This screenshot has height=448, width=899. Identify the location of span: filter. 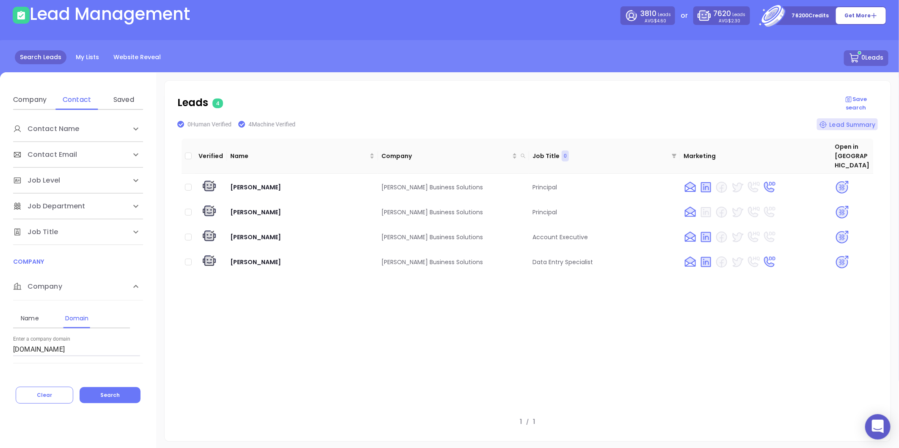
(674, 156).